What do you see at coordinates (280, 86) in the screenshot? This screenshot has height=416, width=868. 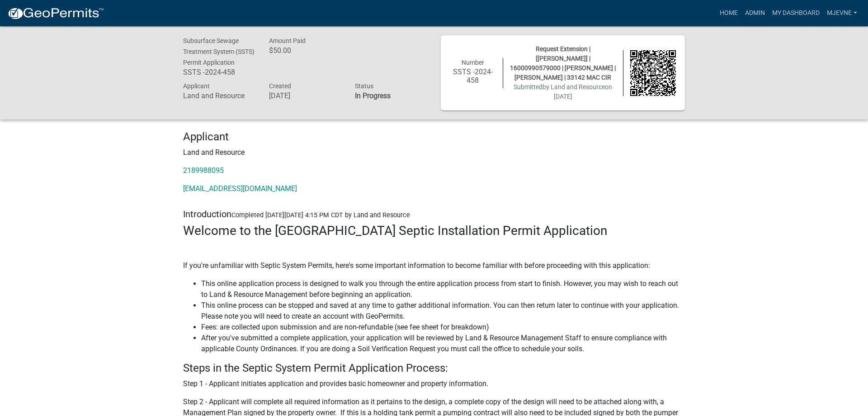 I see `span: Created` at bounding box center [280, 86].